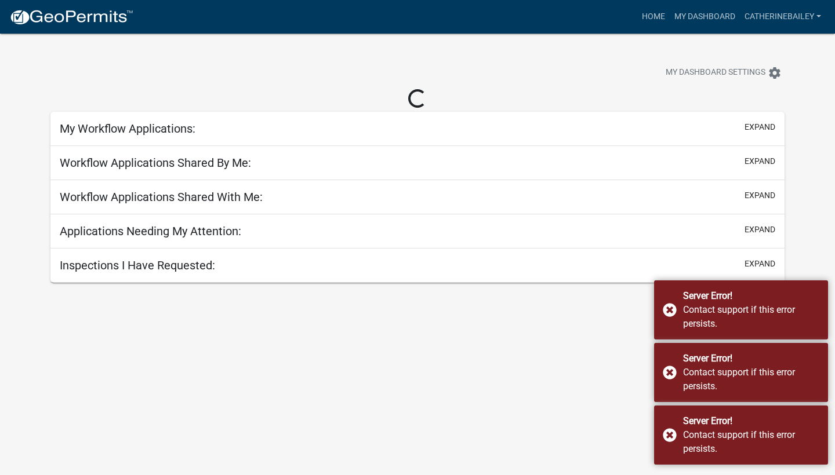 The height and width of the screenshot is (475, 835). What do you see at coordinates (723, 72) in the screenshot?
I see `button: My Dashboard Settingssettings` at bounding box center [723, 72].